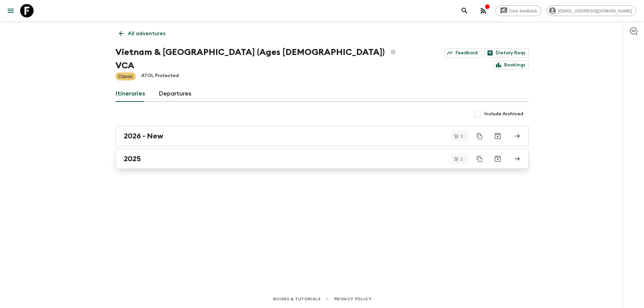 This screenshot has width=644, height=308. I want to click on a: Departures, so click(175, 94).